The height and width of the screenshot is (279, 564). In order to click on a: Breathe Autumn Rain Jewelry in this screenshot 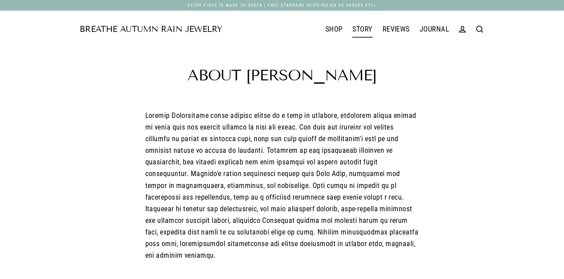, I will do `click(151, 29)`.